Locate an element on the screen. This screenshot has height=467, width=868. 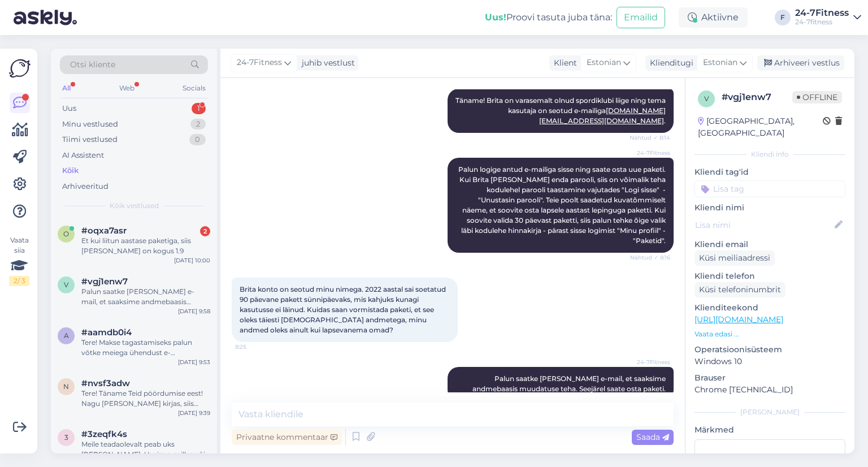
div: Web is located at coordinates (127, 88).